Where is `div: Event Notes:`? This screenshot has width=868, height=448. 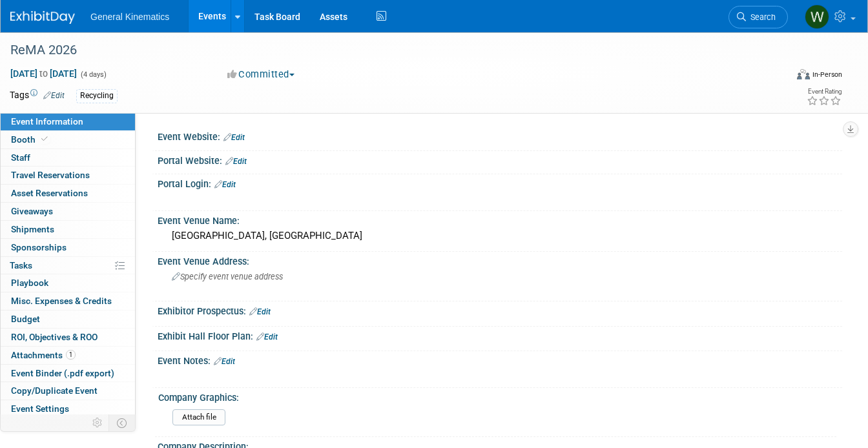 div: Event Notes: is located at coordinates (500, 360).